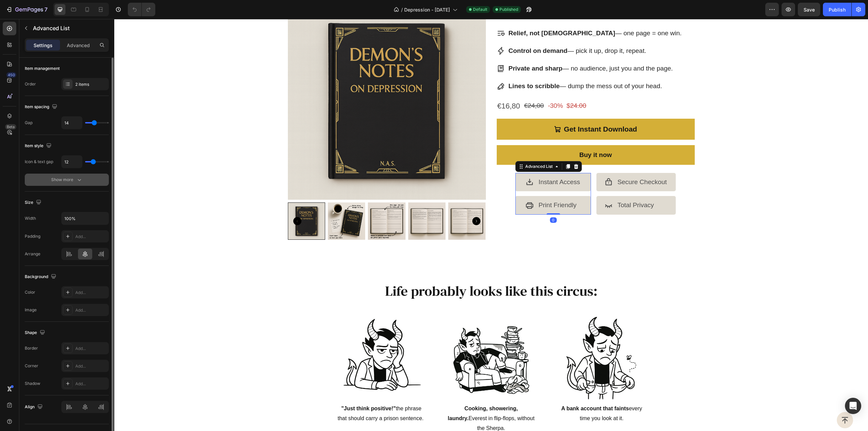 This screenshot has width=868, height=431. Describe the element at coordinates (837, 10) in the screenshot. I see `div: Publish` at that location.